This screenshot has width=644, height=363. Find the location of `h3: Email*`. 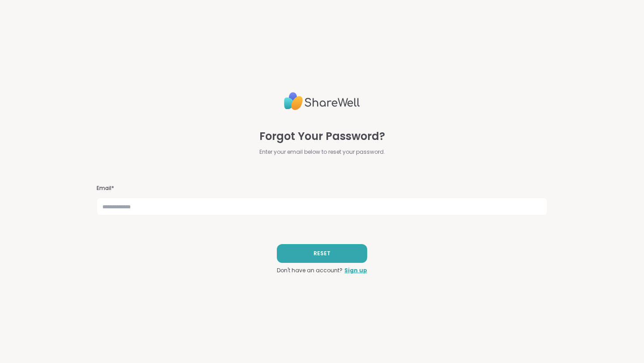

h3: Email* is located at coordinates (322, 188).